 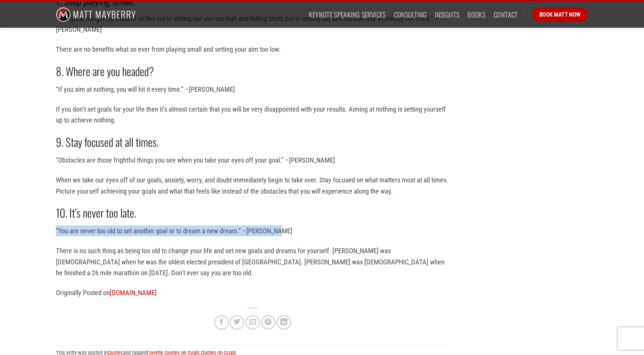 I want to click on a: Share on LinkedIn, so click(x=284, y=322).